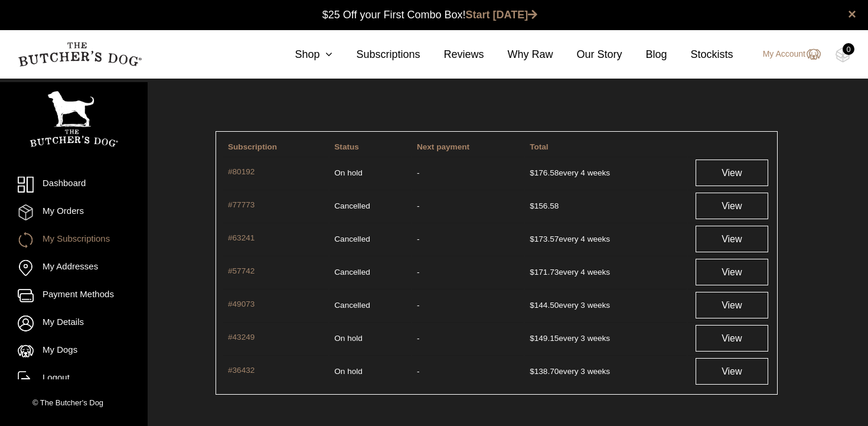  I want to click on a: #57742, so click(276, 272).